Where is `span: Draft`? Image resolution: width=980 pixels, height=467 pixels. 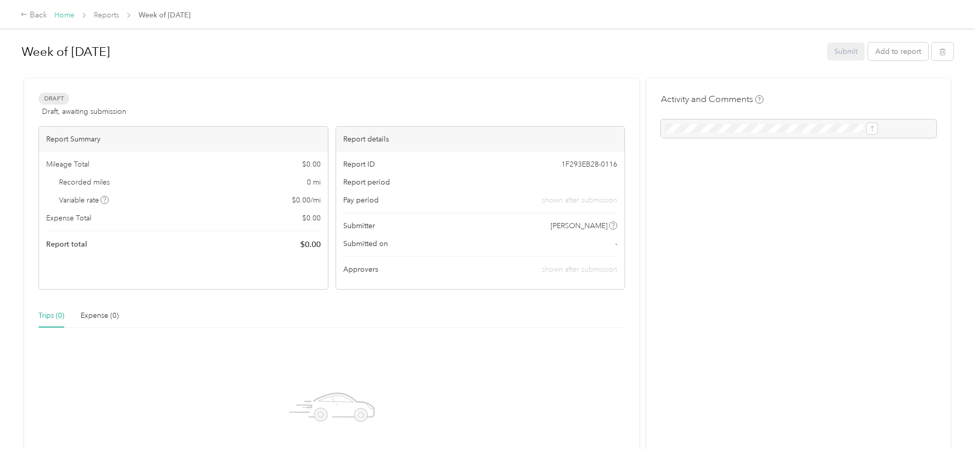
span: Draft is located at coordinates (54, 99).